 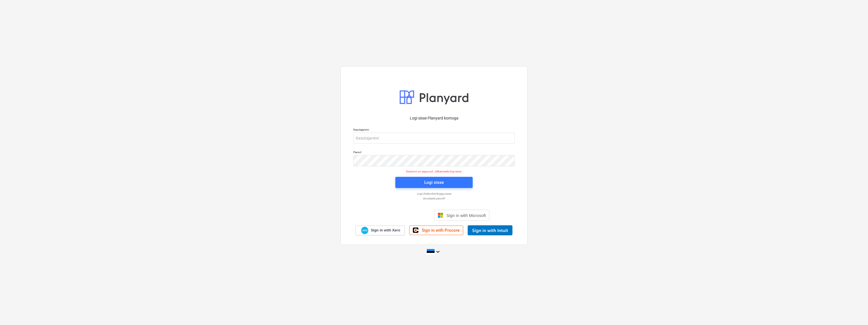 I want to click on a: Sign in with Procore, so click(x=437, y=230).